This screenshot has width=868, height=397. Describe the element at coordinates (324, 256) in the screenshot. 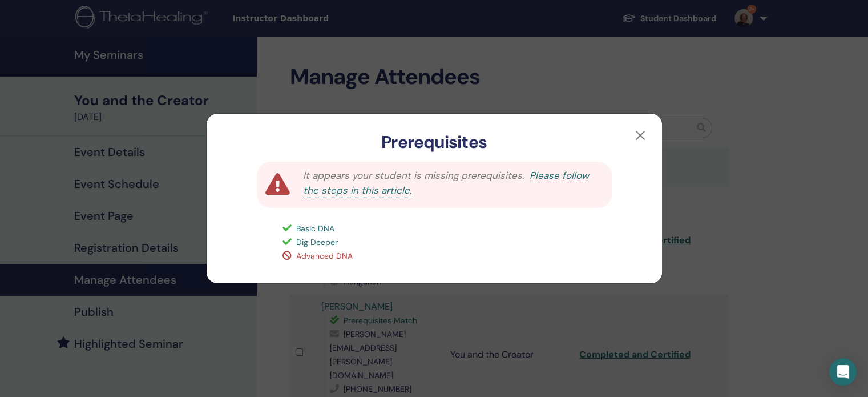

I see `span: Advanced DNA` at that location.